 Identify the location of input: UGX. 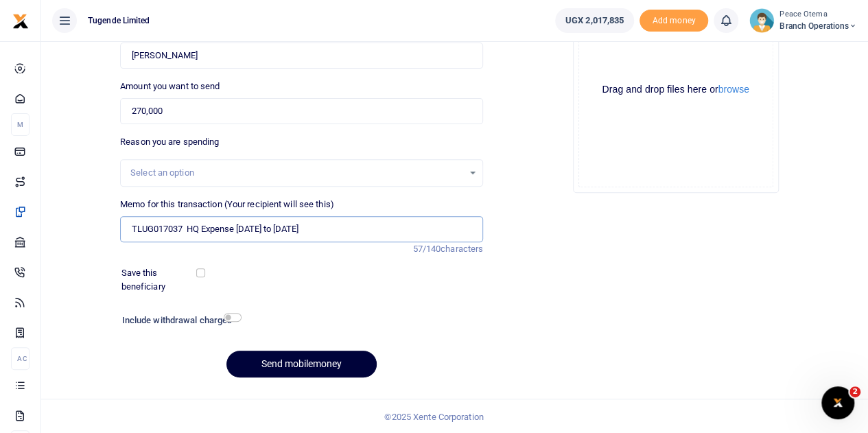
(301, 111).